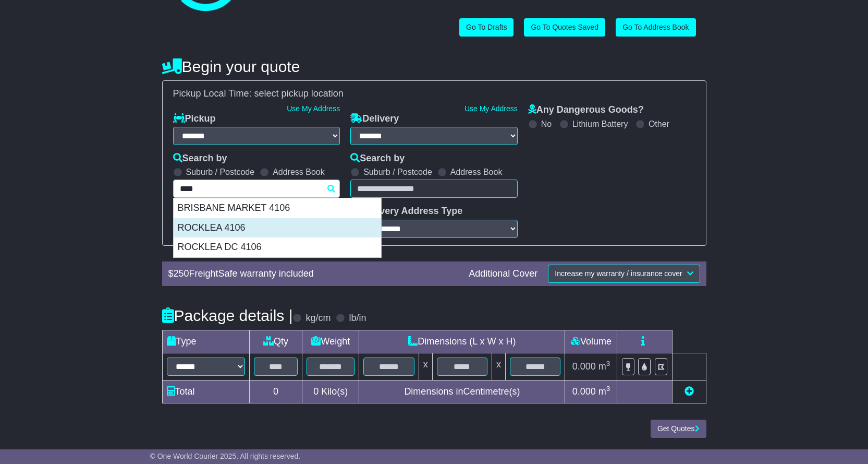 The width and height of the screenshot is (868, 464). What do you see at coordinates (659, 124) in the screenshot?
I see `label: Other` at bounding box center [659, 124].